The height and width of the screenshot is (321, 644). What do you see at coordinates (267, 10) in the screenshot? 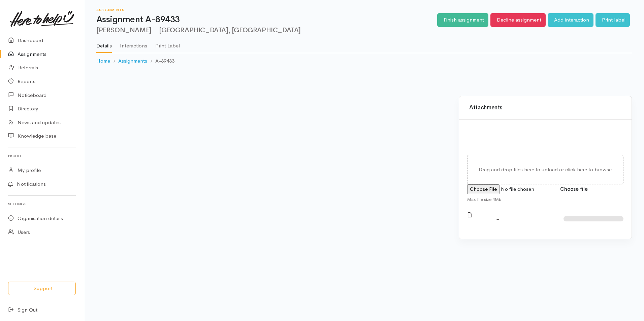
I see `h6: Assignments` at bounding box center [267, 10].